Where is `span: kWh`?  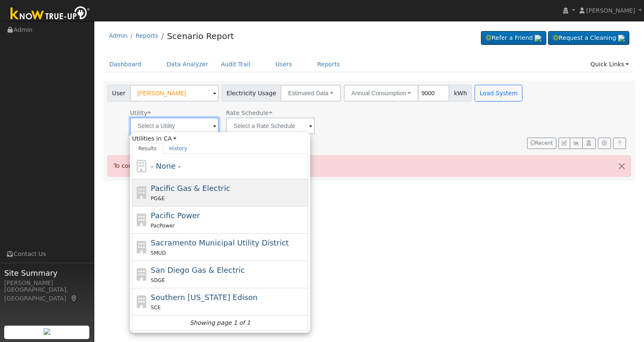
span: kWh is located at coordinates (461, 93).